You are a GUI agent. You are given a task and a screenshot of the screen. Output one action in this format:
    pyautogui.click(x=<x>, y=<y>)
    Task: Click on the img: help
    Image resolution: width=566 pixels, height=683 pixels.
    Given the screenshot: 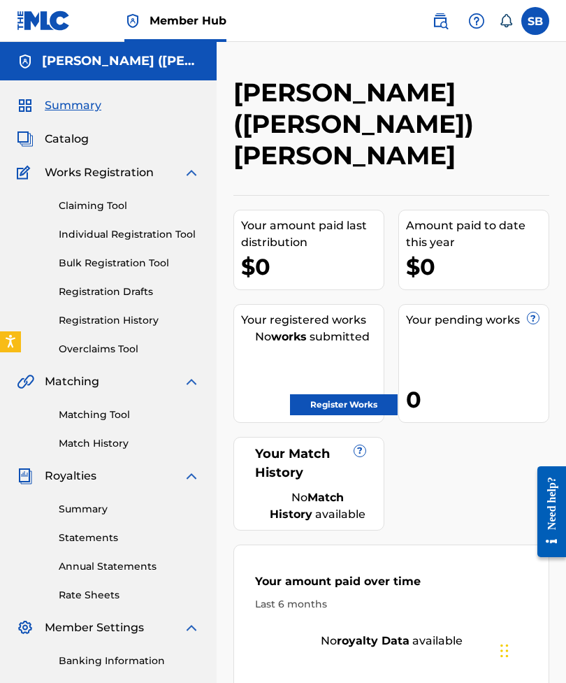 What is the action you would take?
    pyautogui.click(x=477, y=21)
    